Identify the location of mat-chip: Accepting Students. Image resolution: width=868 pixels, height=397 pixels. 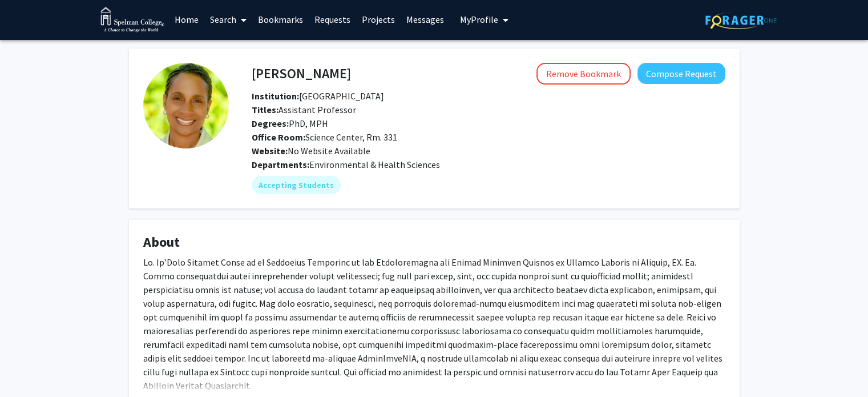
(296, 185).